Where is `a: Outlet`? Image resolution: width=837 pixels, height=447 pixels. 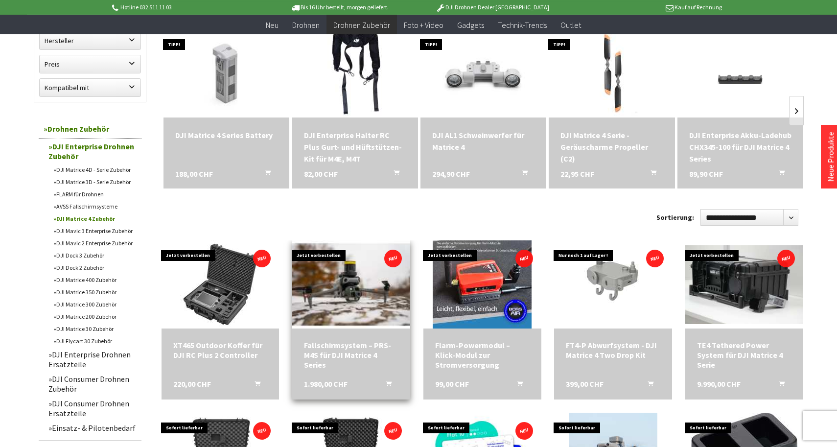
a: Outlet is located at coordinates (571, 24).